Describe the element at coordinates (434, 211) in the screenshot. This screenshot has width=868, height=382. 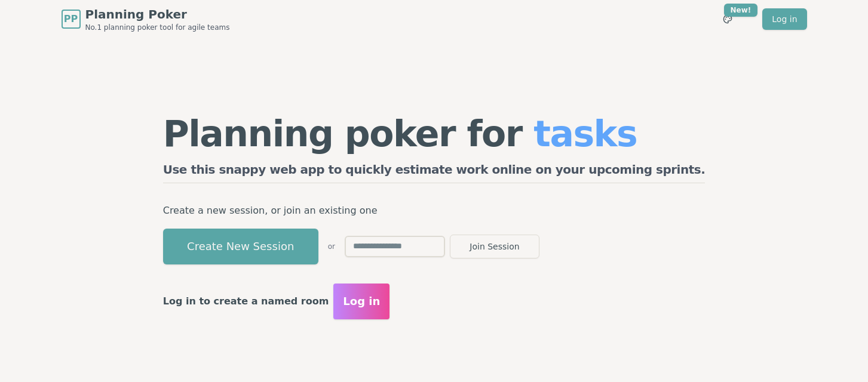
I see `p: Create a new session, or join an existing one` at that location.